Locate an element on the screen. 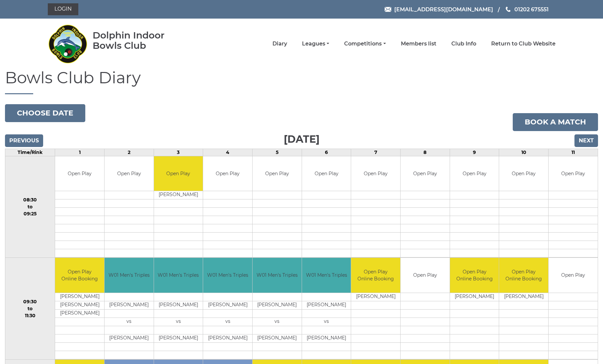 This screenshot has height=364, width=603. a: Members list is located at coordinates (419, 44).